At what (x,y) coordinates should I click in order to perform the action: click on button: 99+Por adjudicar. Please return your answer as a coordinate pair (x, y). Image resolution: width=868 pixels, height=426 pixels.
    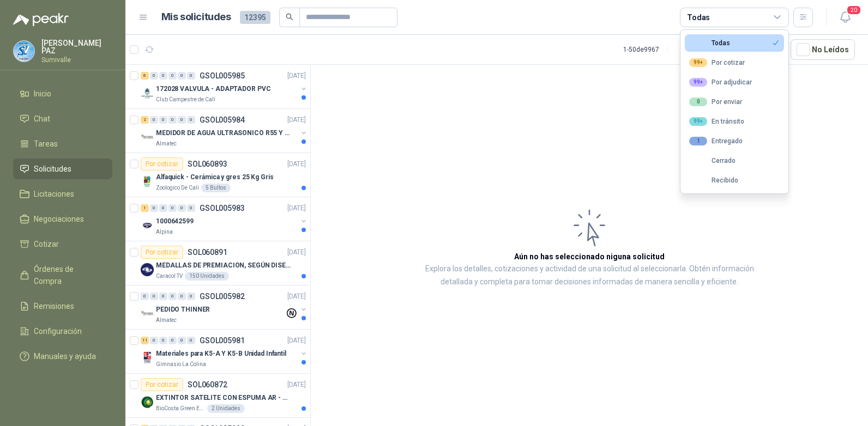
    Looking at the image, I should click on (735, 83).